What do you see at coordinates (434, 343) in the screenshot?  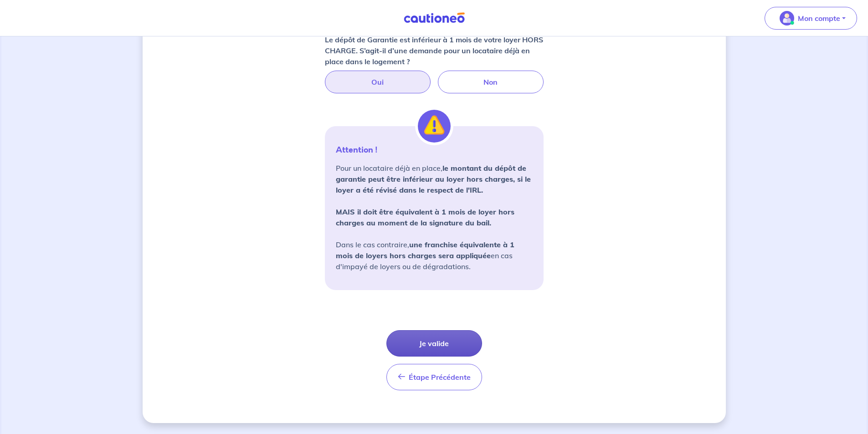 I see `button: Je valide` at bounding box center [434, 343].